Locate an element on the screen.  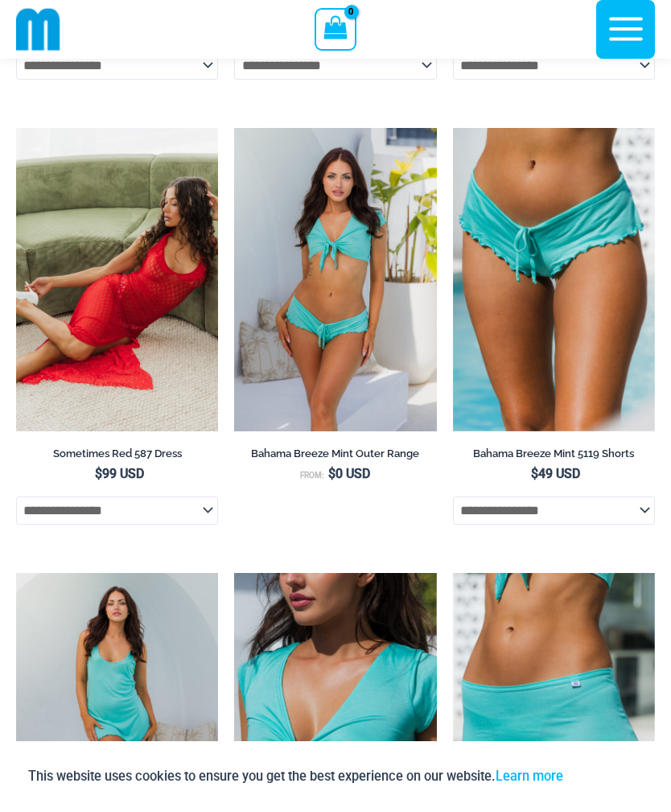
img: cropped mm emblem is located at coordinates (38, 29).